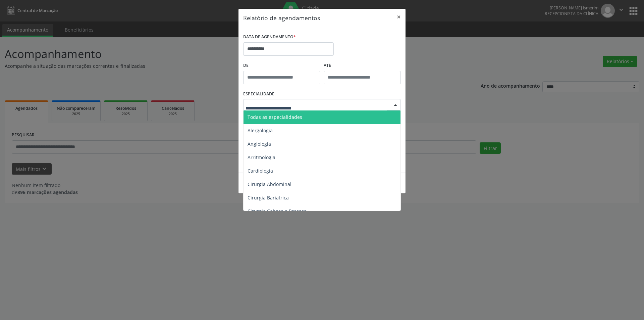 This screenshot has width=644, height=320. Describe the element at coordinates (282, 18) in the screenshot. I see `h5: Relatório de agendamentos` at that location.